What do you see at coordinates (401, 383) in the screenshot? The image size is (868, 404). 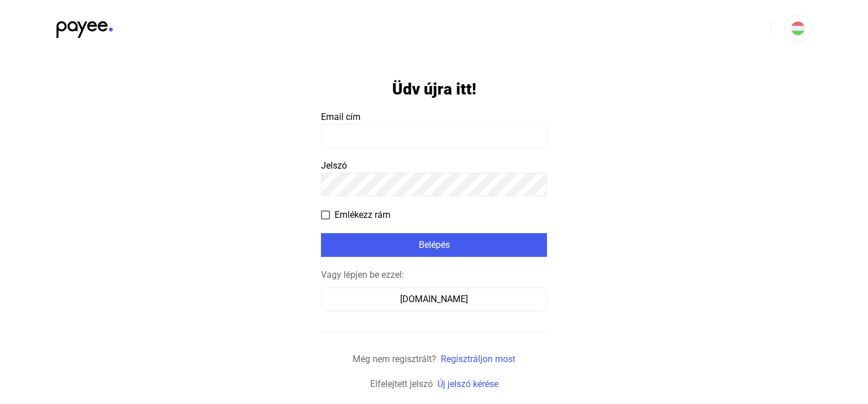 I see `span: Elfelejtett jelszó` at bounding box center [401, 383].